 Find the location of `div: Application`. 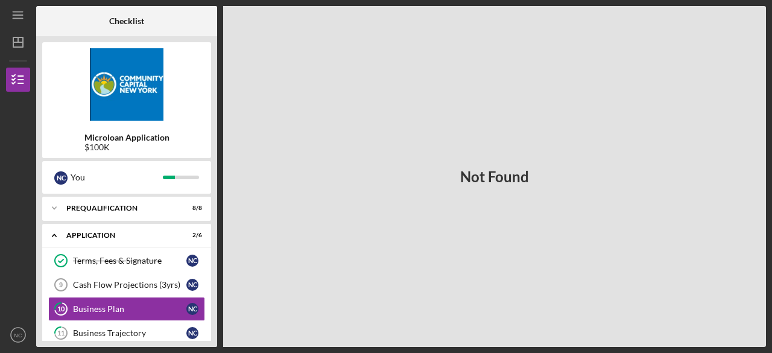

div: Application is located at coordinates (119, 235).